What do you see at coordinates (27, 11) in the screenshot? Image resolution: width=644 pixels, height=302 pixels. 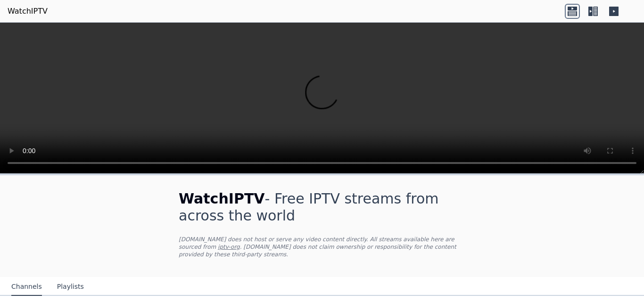 I see `a: WatchIPTV` at bounding box center [27, 11].